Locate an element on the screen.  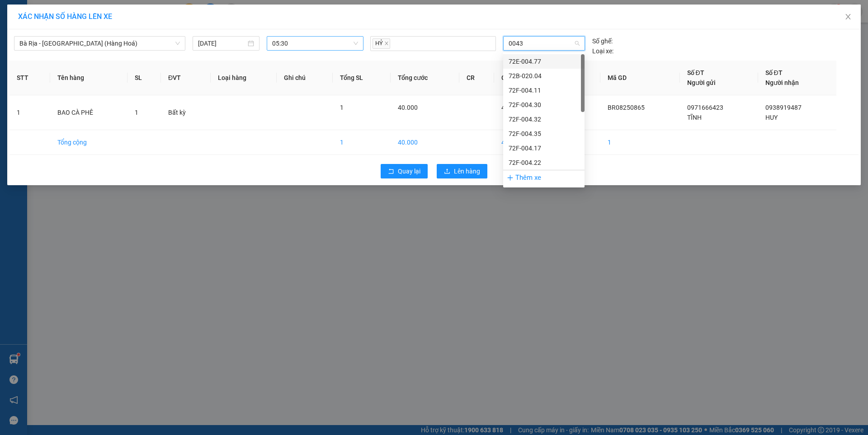
span: 0938919487 is located at coordinates (783, 108).